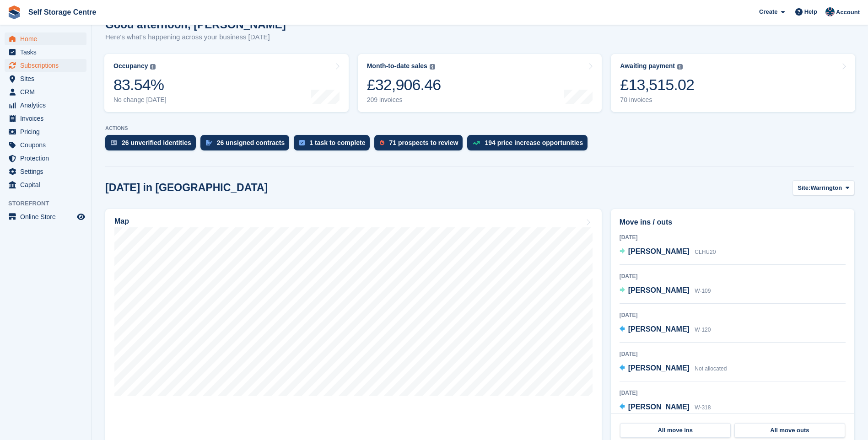  What do you see at coordinates (49, 204) in the screenshot?
I see `span: Storefront` at bounding box center [49, 204].